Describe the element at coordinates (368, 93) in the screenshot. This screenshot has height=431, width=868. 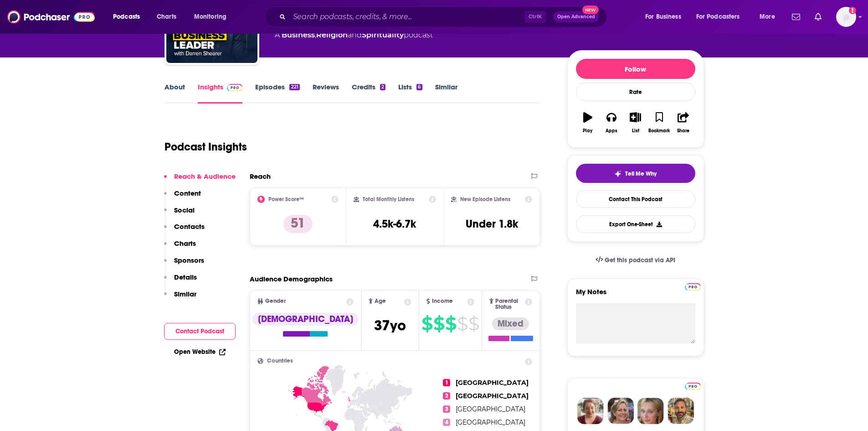
I see `a: Credits2` at that location.